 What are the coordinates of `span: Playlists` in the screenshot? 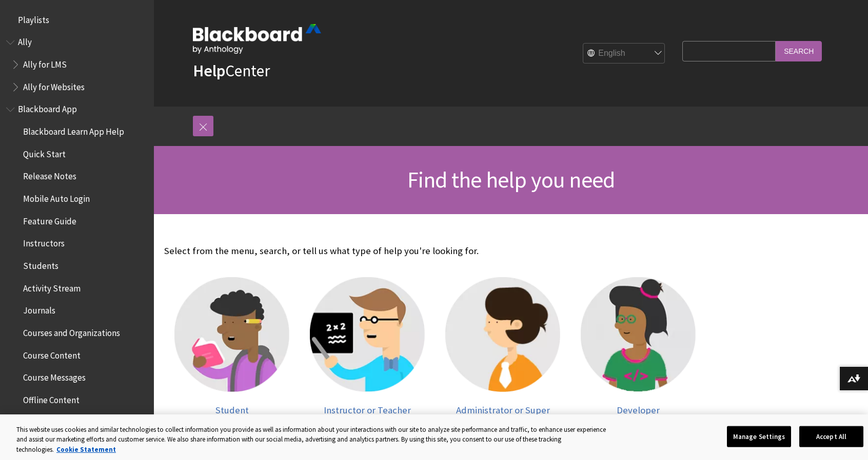 It's located at (34, 18).